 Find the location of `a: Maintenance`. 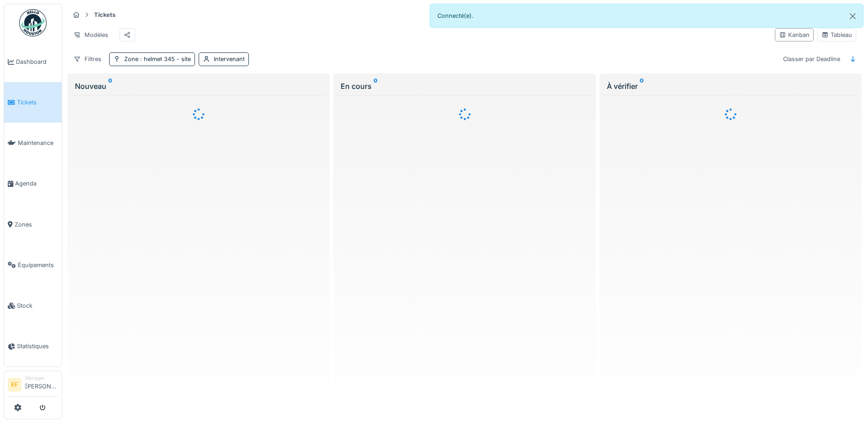

a: Maintenance is located at coordinates (33, 143).